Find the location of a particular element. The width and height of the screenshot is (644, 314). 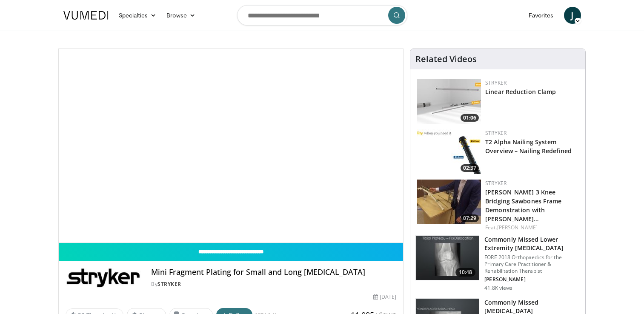

a: Favorites is located at coordinates (541, 15).